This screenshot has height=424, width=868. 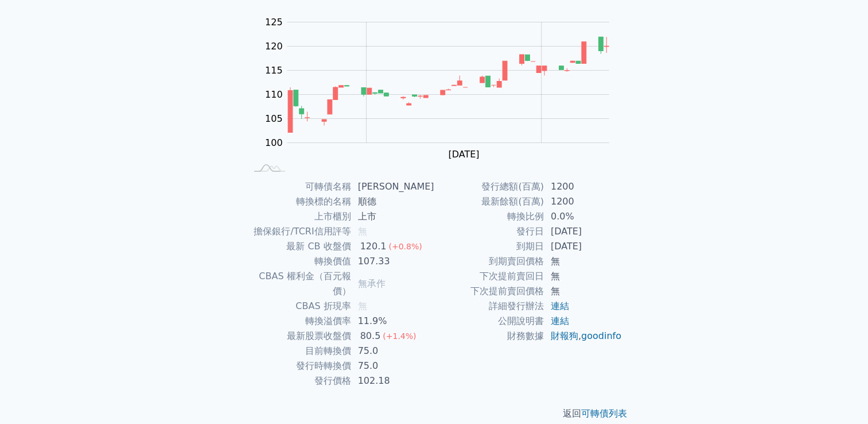 I want to click on div: 120.1, so click(x=373, y=247).